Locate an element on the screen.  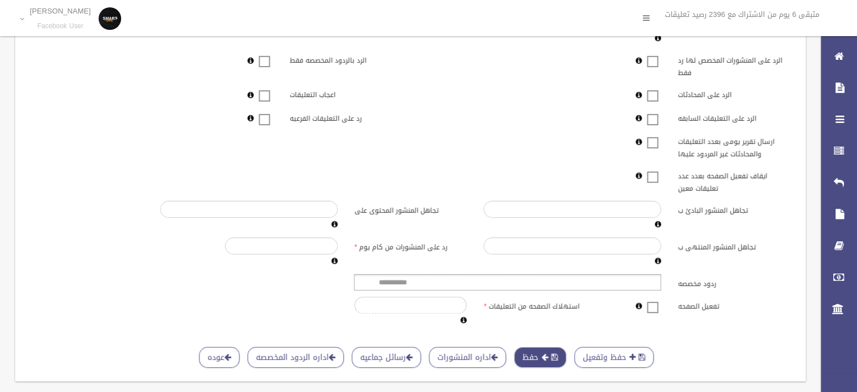
label: استهلاك الصفحه من التعليقات is located at coordinates (540, 304).